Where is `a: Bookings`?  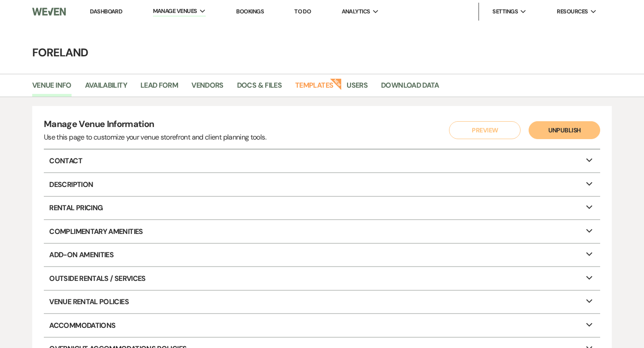
a: Bookings is located at coordinates (250, 11).